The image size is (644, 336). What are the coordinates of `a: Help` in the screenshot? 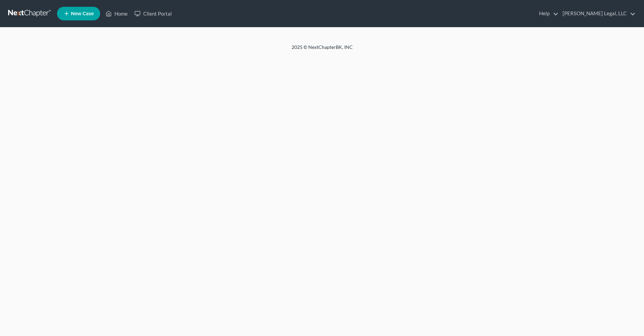 It's located at (547, 14).